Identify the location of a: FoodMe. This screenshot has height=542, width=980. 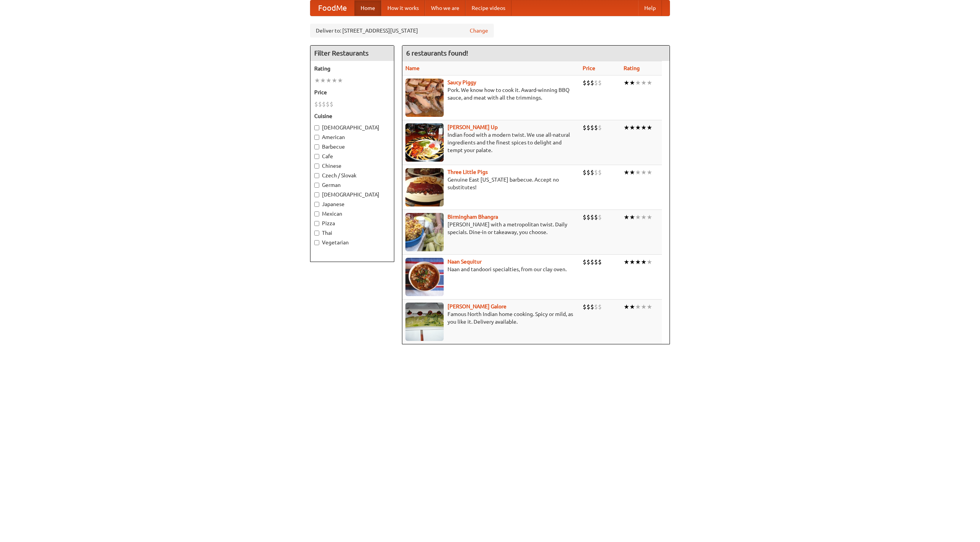
(332, 8).